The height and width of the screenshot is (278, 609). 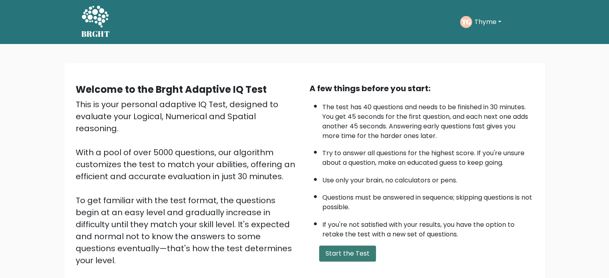 I want to click on li: Questions must be answered in sequence; skipping questions is not possible., so click(x=428, y=201).